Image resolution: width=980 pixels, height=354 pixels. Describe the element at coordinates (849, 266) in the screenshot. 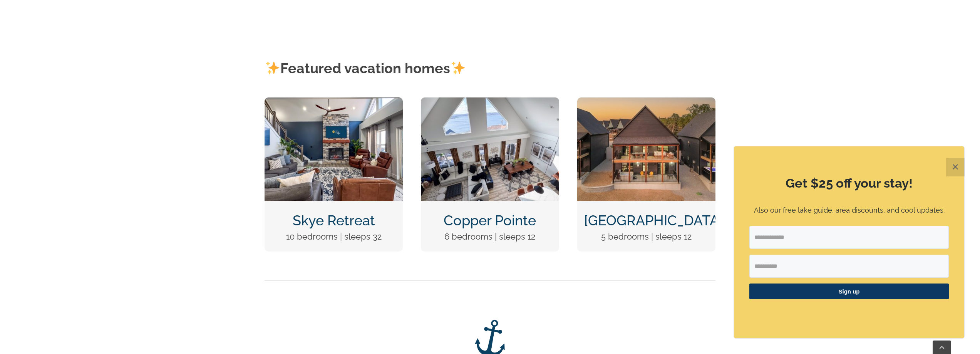

I see `input: First Name` at that location.